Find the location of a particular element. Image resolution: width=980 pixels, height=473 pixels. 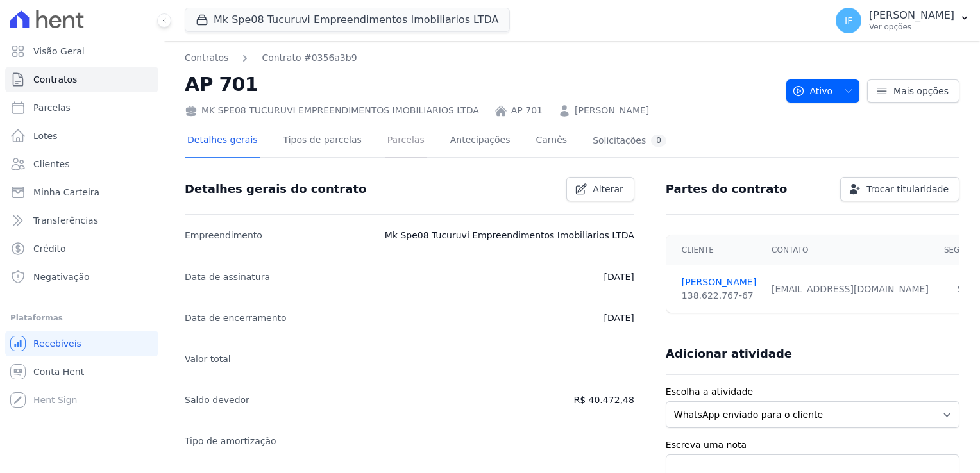

a: AP 701 is located at coordinates (526, 110).